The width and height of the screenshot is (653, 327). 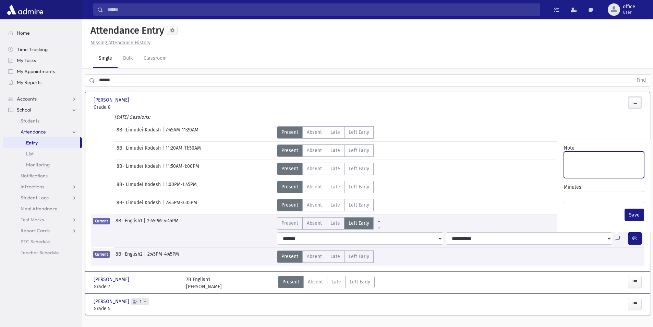 What do you see at coordinates (42, 132) in the screenshot?
I see `a: Attendance` at bounding box center [42, 132].